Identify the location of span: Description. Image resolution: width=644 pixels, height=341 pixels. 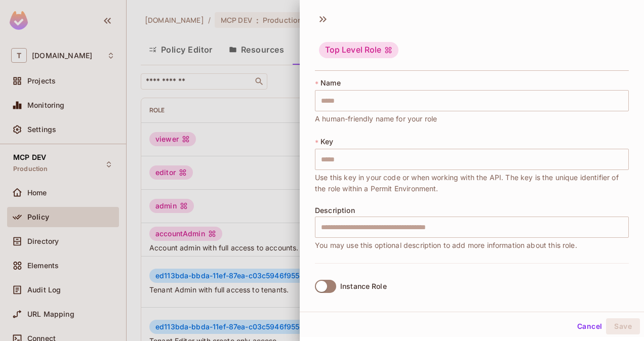
(335, 211).